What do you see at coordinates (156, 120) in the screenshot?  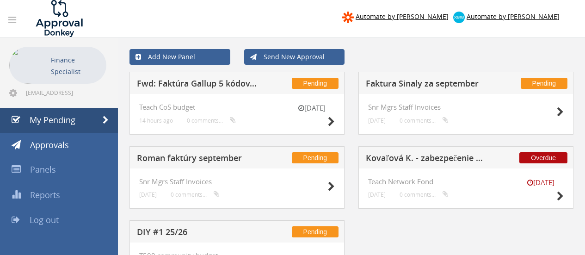 I see `small: 14 hours ago` at bounding box center [156, 120].